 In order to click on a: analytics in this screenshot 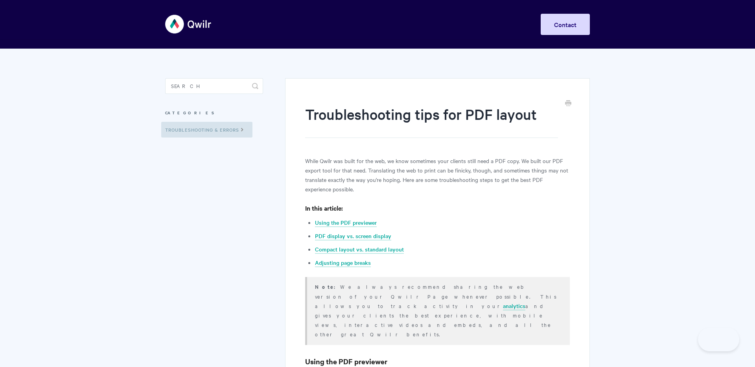, I will do `click(514, 306)`.